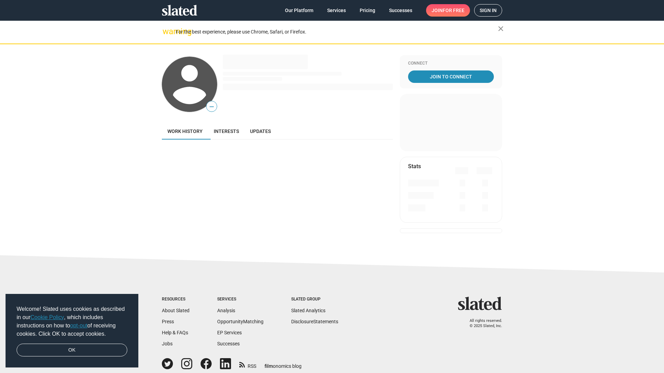 The image size is (664, 373). I want to click on a: Pricing, so click(367, 10).